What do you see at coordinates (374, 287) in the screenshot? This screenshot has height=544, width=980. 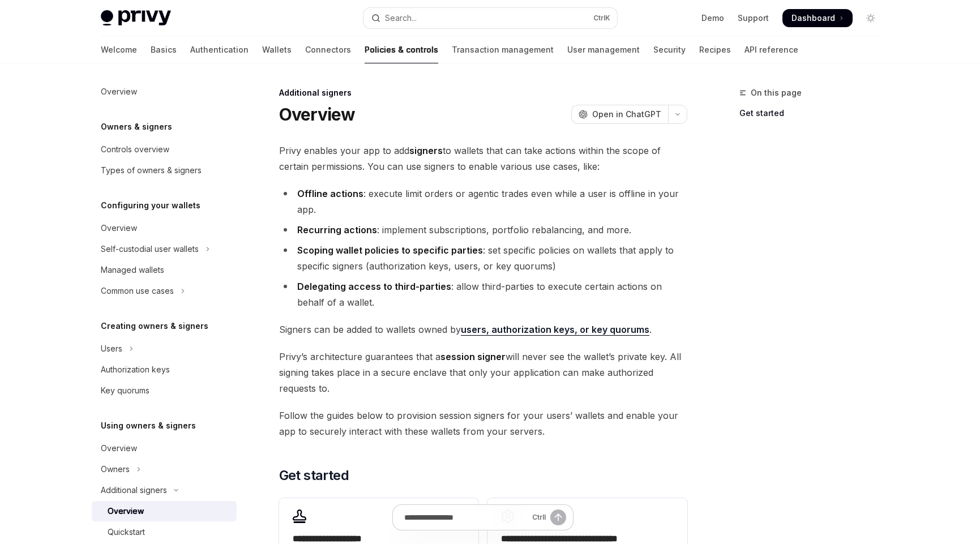 I see `strong: Delegating access to third-parties` at bounding box center [374, 287].